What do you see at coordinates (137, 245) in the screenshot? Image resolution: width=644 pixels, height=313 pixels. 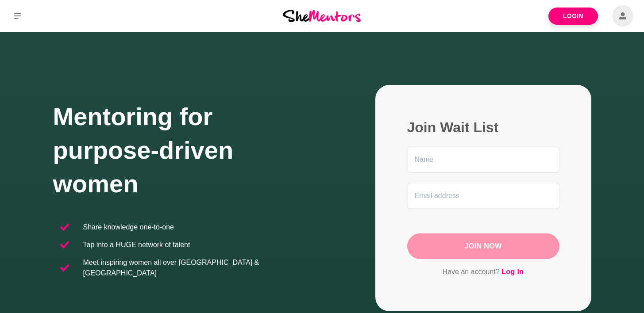 I see `p: Tap into a HUGE network of talent` at bounding box center [137, 245].